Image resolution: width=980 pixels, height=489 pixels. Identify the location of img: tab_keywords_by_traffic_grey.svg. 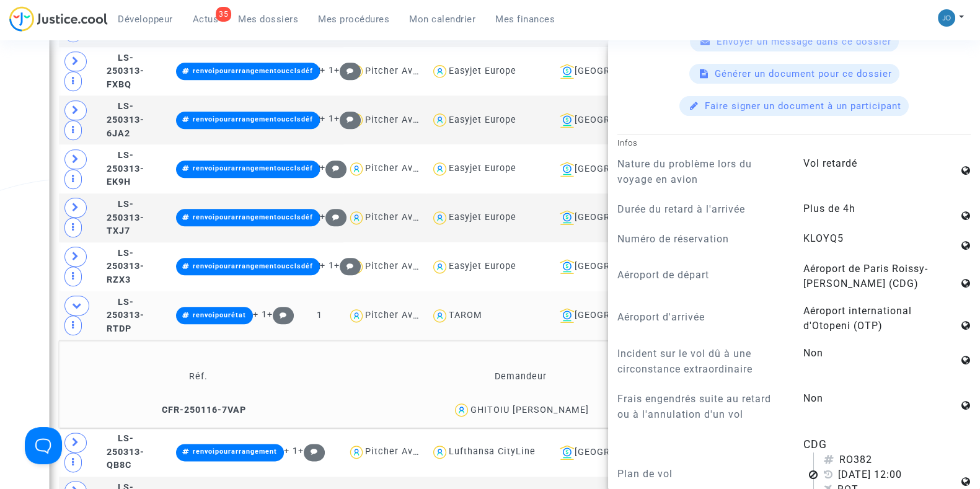
(146, 77).